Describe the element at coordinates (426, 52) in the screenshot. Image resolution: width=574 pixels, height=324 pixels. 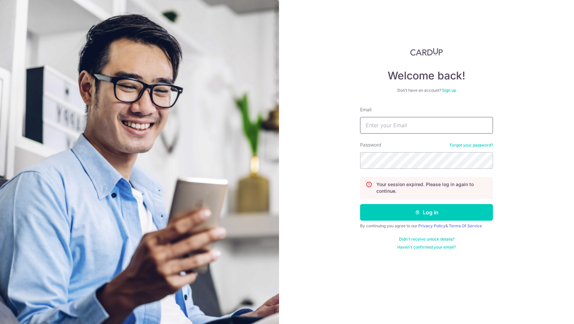
I see `img: CardUp Logo` at that location.